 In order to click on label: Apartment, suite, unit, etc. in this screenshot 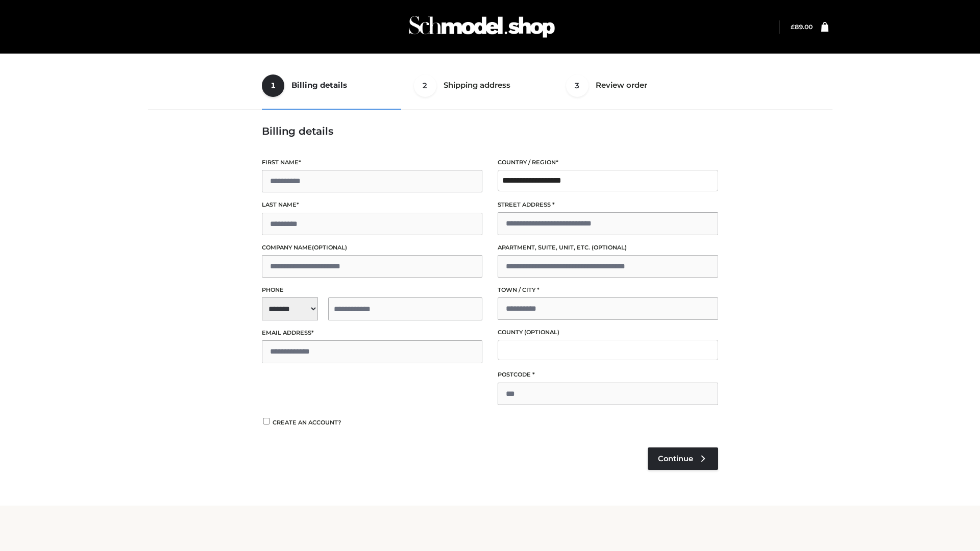, I will do `click(608, 247)`.